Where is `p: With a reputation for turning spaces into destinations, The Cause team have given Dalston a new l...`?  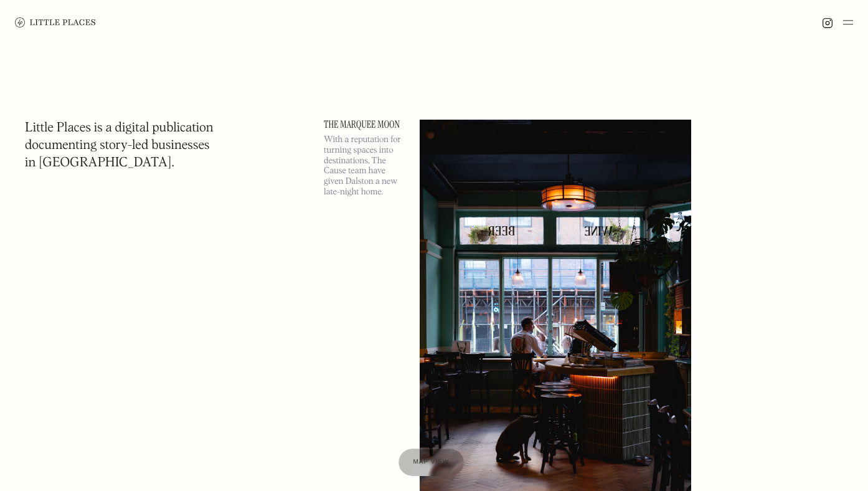
p: With a reputation for turning spaces into destinations, The Cause team have given Dalston a new l... is located at coordinates (364, 166).